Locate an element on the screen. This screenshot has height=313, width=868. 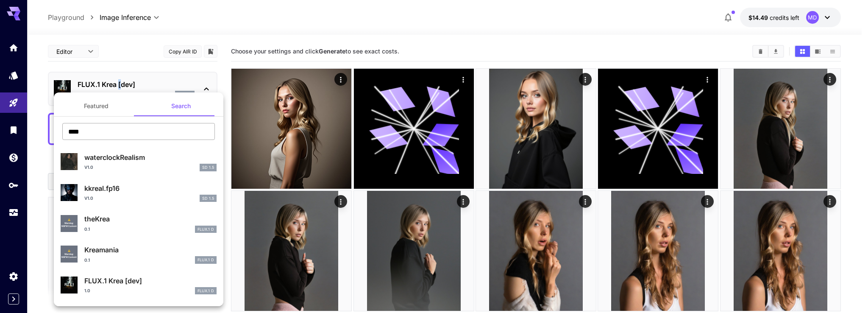
div: ⚠️Warning:NSFW ContenttheKrea0.1FLUX.1 D is located at coordinates (139, 223).